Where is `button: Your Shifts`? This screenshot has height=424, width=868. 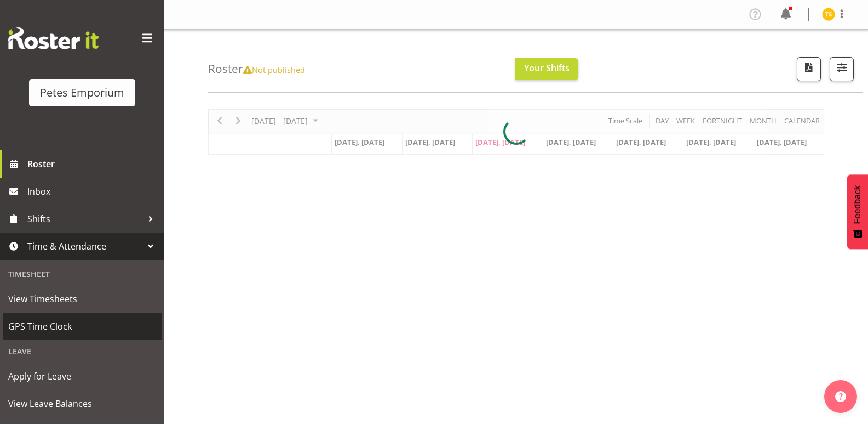 button: Your Shifts is located at coordinates (546, 69).